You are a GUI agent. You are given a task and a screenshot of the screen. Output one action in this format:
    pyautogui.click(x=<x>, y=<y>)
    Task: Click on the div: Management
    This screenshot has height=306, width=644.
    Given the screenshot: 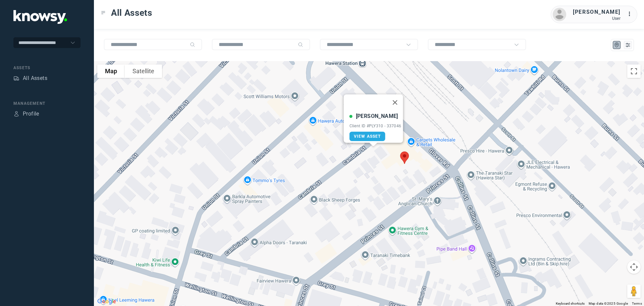 What is the action you would take?
    pyautogui.click(x=47, y=104)
    